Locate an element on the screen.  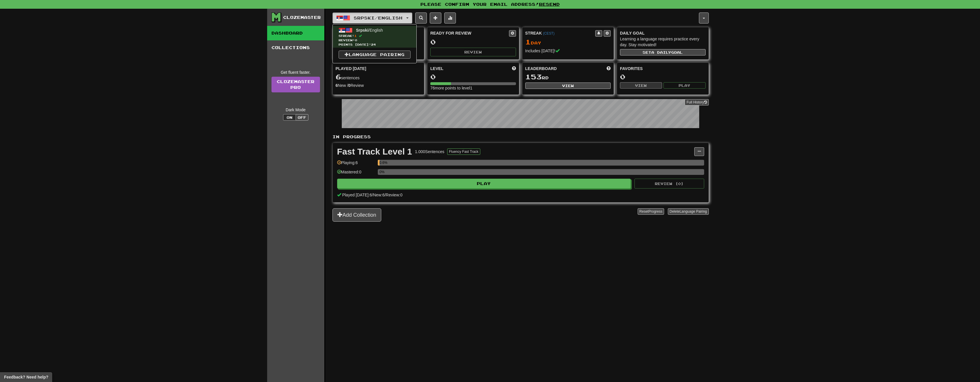
a: Dashboard is located at coordinates (296, 33).